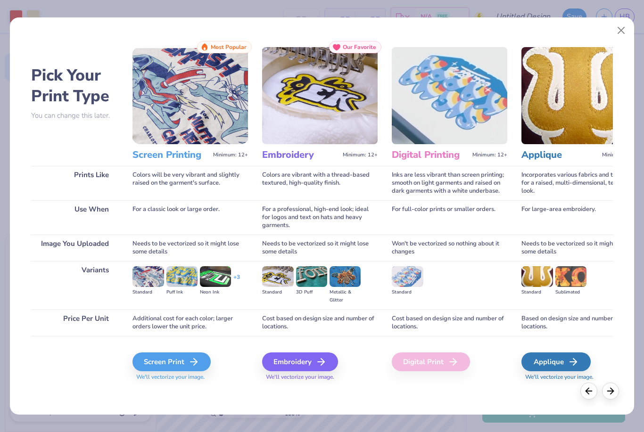 Image resolution: width=644 pixels, height=432 pixels. I want to click on div: Won't be vectorized so nothing about it changes, so click(449, 248).